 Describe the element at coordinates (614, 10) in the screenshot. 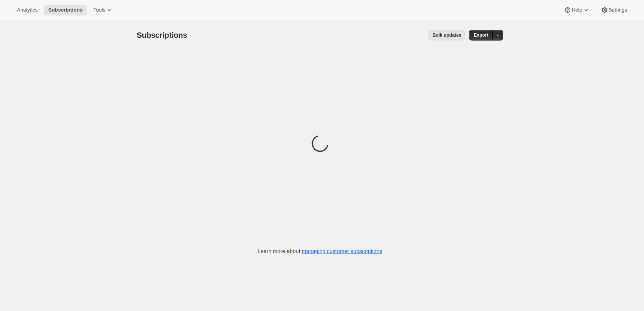

I see `button: Settings` at that location.